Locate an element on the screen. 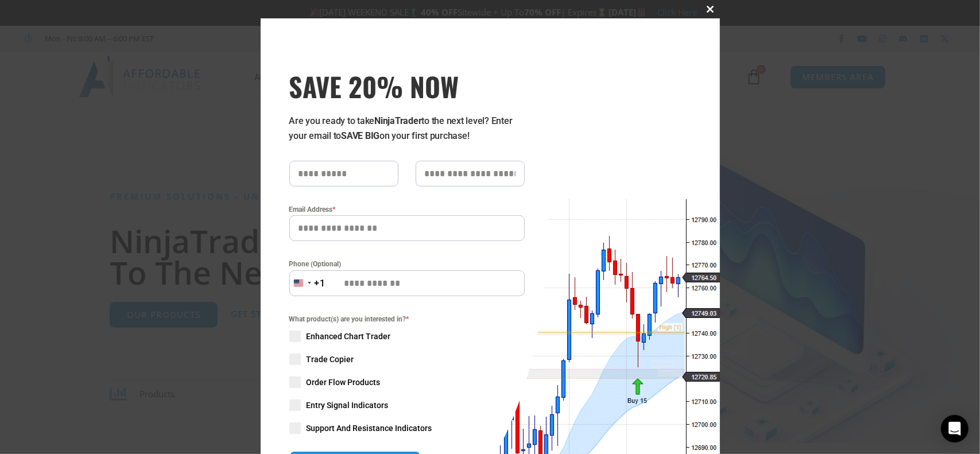  button: Selected country is located at coordinates (308, 283).